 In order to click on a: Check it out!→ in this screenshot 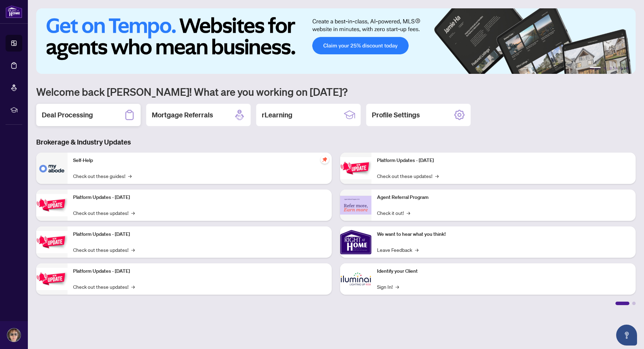, I will do `click(393, 213)`.